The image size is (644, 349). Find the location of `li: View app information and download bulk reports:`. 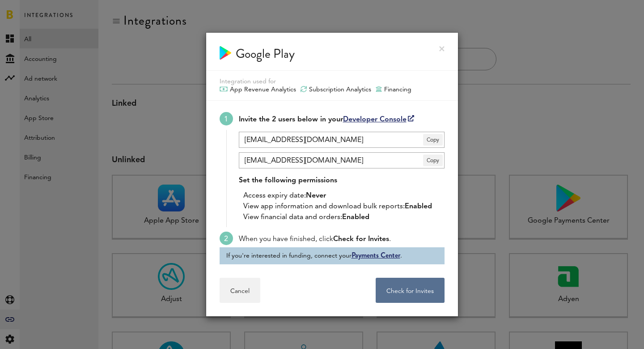

li: View app information and download bulk reports: is located at coordinates (344, 207).